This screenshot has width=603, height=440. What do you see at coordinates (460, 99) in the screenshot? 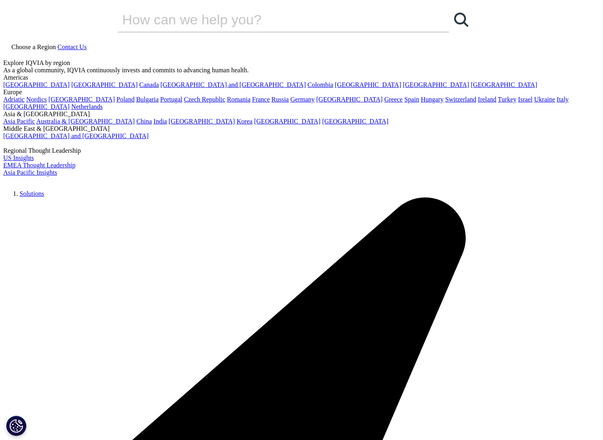
I see `a: Switzerland` at bounding box center [460, 99].